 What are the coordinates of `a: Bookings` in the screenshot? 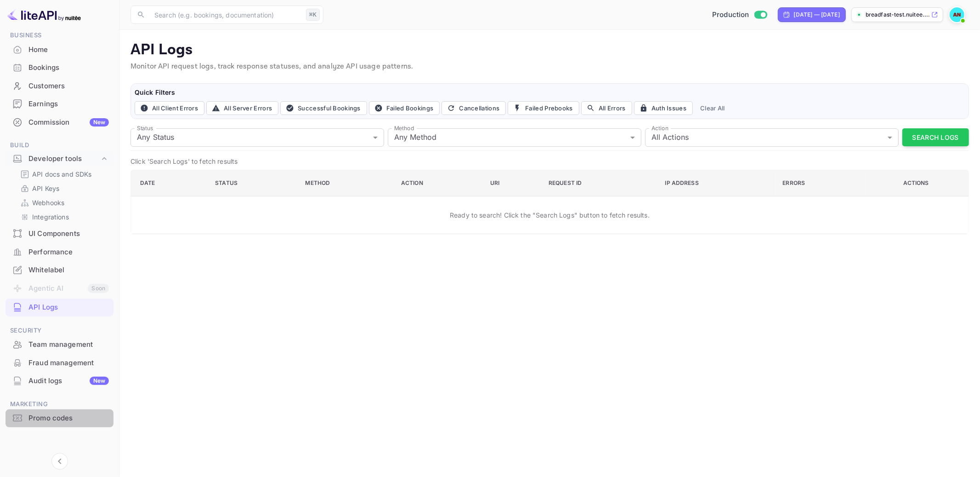 It's located at (60, 67).